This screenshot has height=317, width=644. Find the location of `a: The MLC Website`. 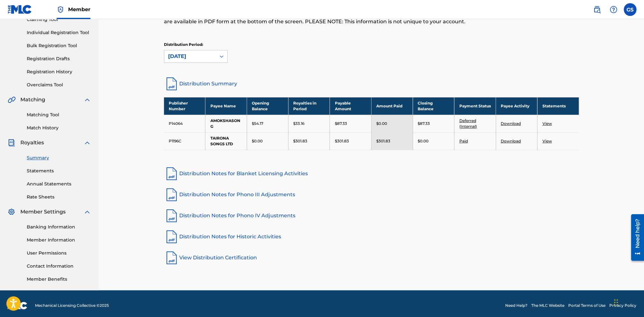

a: The MLC Website is located at coordinates (548, 306).